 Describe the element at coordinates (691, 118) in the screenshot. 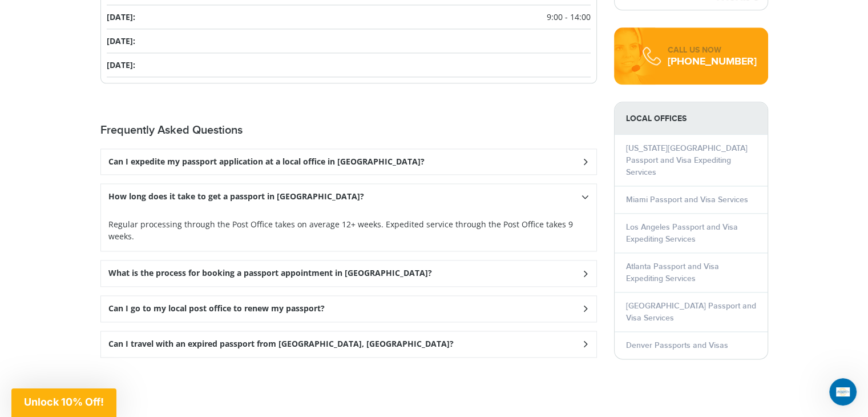

I see `strong: LOCAL OFFICES` at that location.